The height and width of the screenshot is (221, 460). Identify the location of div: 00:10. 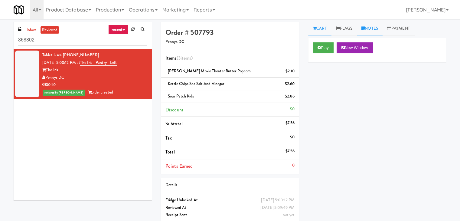
(95, 85).